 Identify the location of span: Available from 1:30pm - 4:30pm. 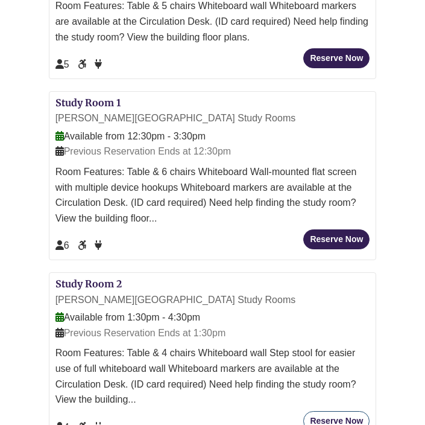
(128, 317).